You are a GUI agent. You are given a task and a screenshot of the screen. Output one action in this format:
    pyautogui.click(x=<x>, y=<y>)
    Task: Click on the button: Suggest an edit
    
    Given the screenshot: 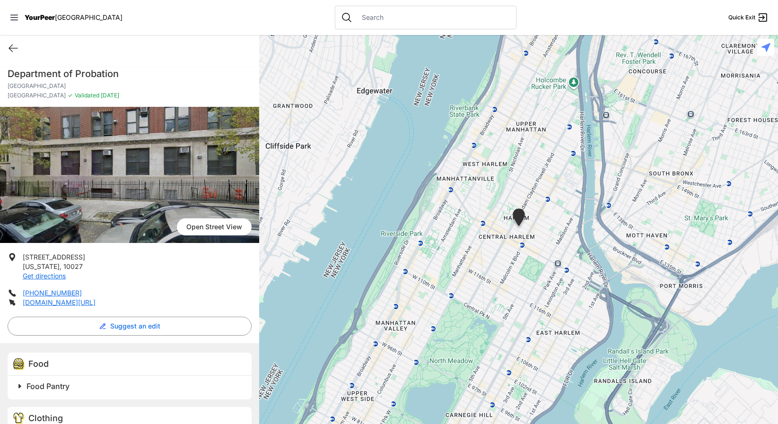 What is the action you would take?
    pyautogui.click(x=130, y=326)
    